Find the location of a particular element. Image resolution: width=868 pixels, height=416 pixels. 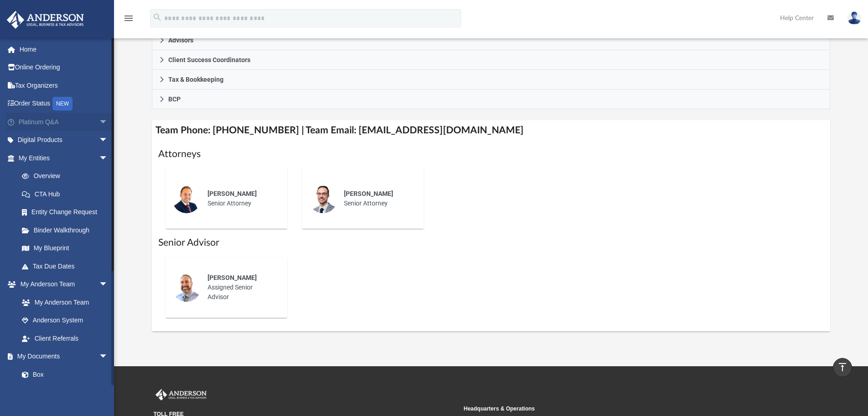

a: BCP is located at coordinates (491, 99).